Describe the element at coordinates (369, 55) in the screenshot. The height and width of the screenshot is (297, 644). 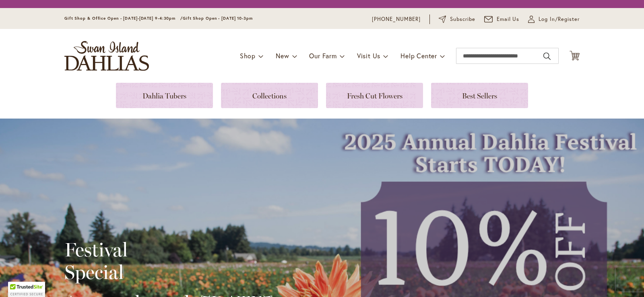
I see `span: Visit Us` at that location.